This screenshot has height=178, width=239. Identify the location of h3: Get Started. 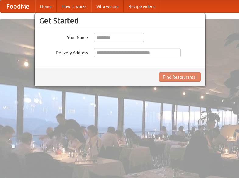
(120, 21).